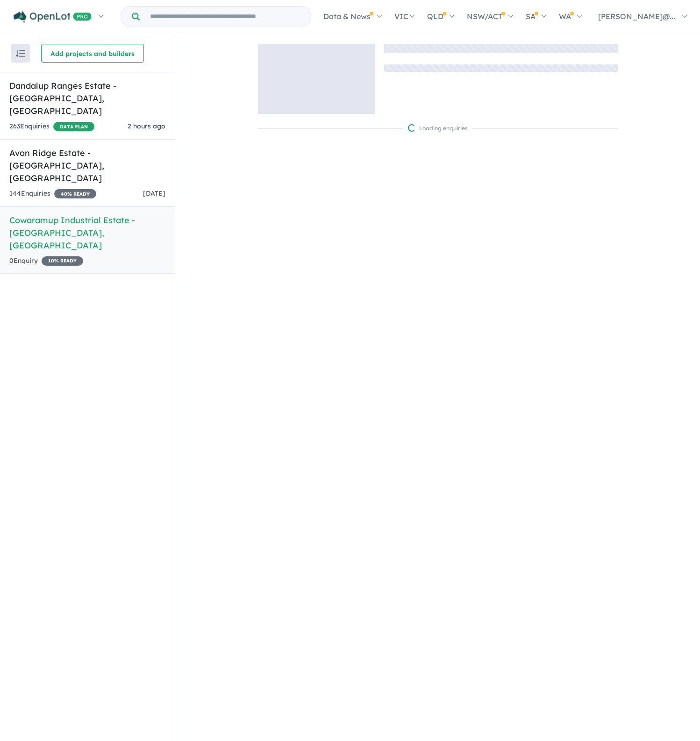 The width and height of the screenshot is (700, 741). What do you see at coordinates (62, 261) in the screenshot?
I see `span: 10 % READY` at bounding box center [62, 261].